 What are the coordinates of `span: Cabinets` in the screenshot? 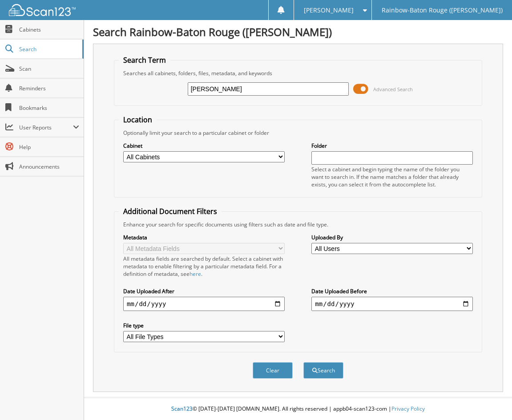 It's located at (49, 29).